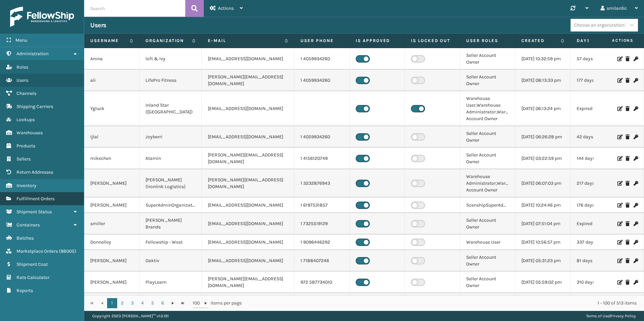 The width and height of the screenshot is (644, 321). I want to click on td: Oaktiv, so click(170, 261).